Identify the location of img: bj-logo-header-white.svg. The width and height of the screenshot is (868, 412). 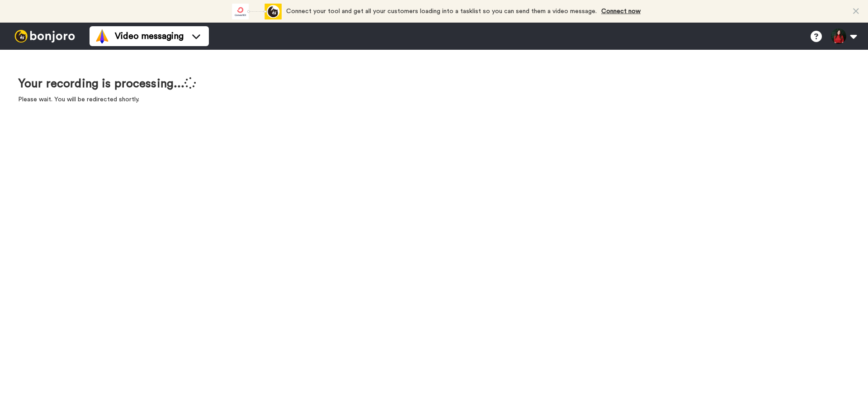
(45, 36).